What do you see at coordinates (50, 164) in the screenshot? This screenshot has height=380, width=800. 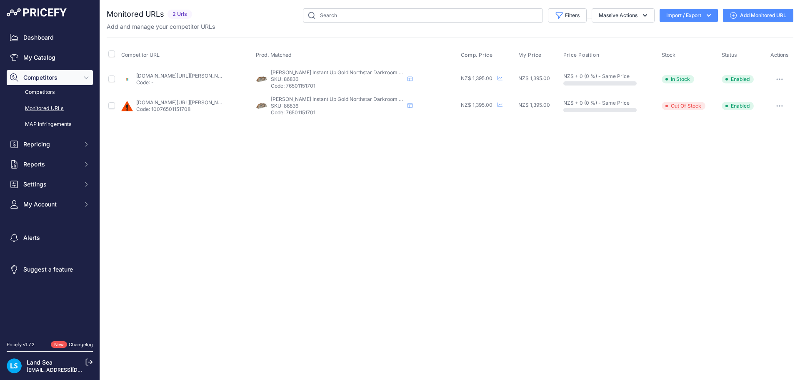 I see `button: Reports` at bounding box center [50, 164].